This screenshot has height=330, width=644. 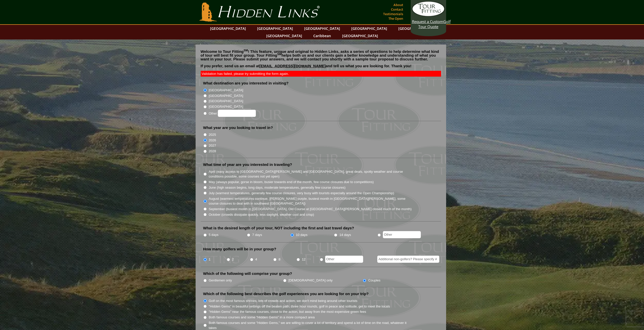 I want to click on label: What destination are you interested in visiting?, so click(x=246, y=83).